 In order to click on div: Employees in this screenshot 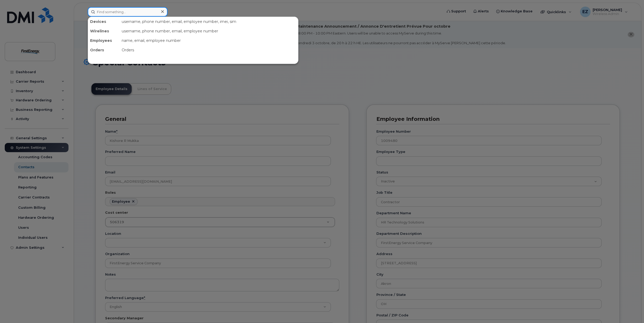, I will do `click(104, 41)`.